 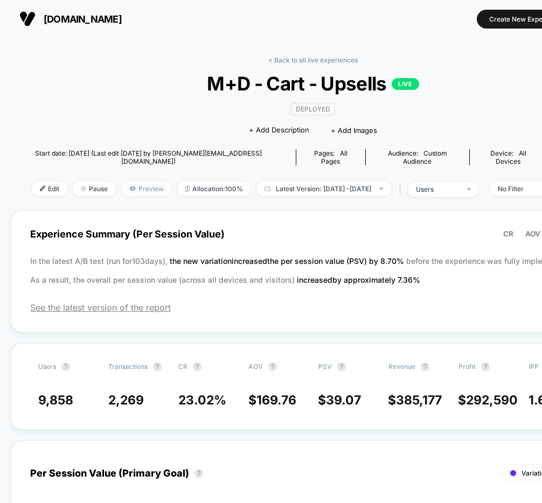 What do you see at coordinates (50, 188) in the screenshot?
I see `span: Edit` at bounding box center [50, 188].